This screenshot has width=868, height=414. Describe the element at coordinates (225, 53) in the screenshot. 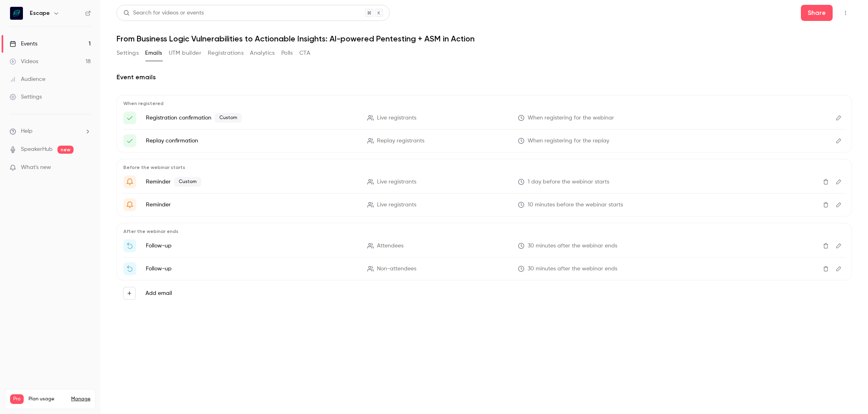

I see `button: Registrations` at that location.